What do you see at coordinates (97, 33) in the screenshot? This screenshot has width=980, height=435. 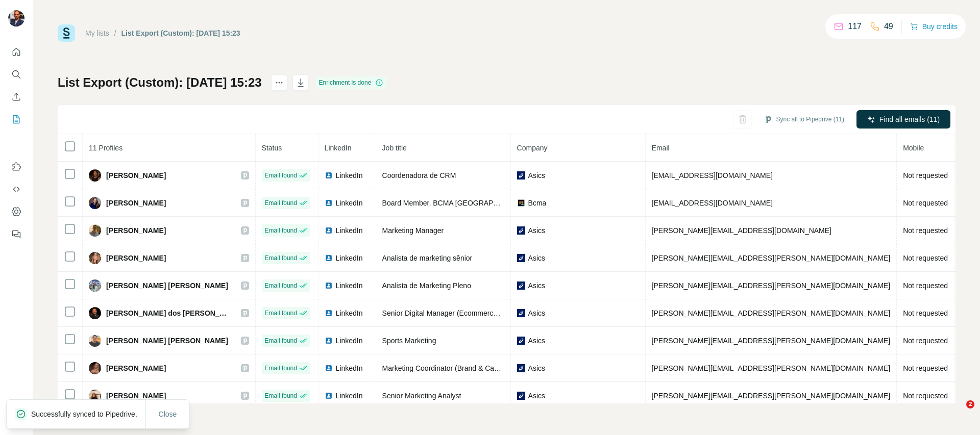 I see `a: My lists` at bounding box center [97, 33].